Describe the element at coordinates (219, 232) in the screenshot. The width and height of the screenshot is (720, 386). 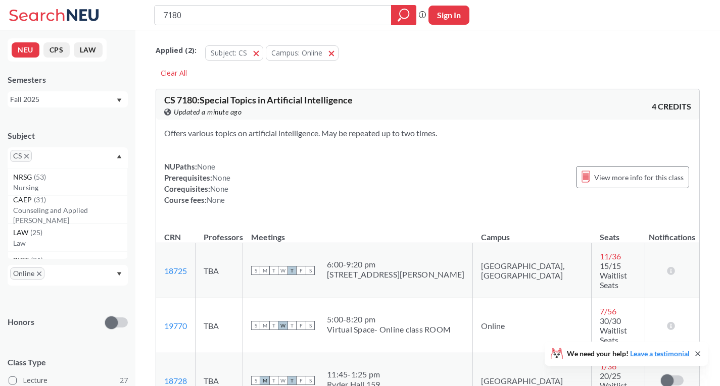
I see `th: Professors` at that location.